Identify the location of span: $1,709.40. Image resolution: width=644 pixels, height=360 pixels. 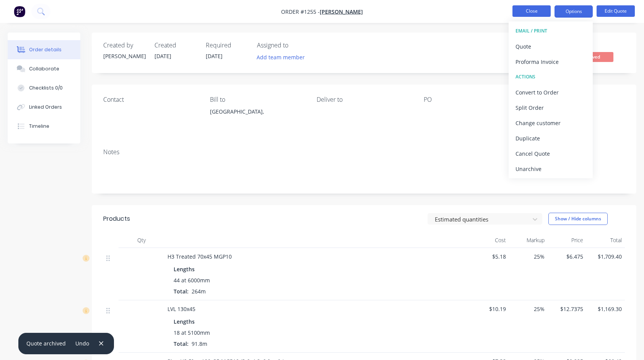
(605, 256).